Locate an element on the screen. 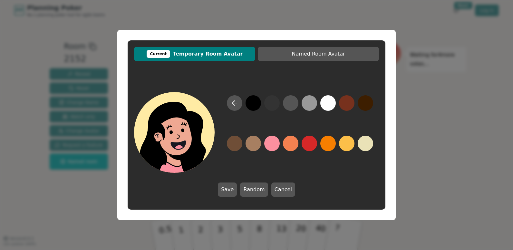 The image size is (513, 250). button: Named Room Avatar is located at coordinates (319, 54).